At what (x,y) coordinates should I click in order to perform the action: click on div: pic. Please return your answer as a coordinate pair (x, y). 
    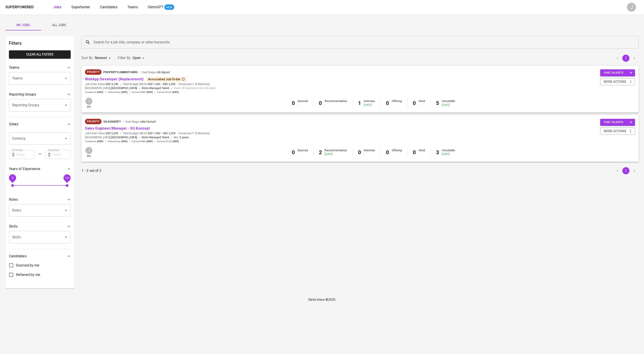
    Looking at the image, I should click on (89, 152).